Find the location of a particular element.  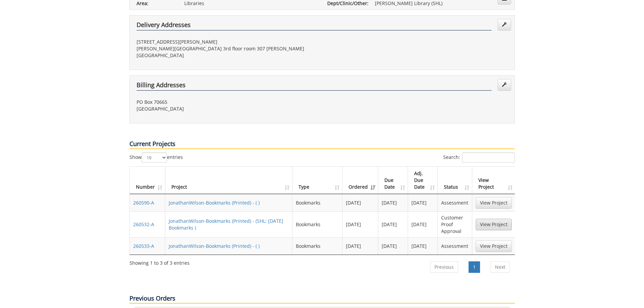

label: Search: is located at coordinates (479, 158).